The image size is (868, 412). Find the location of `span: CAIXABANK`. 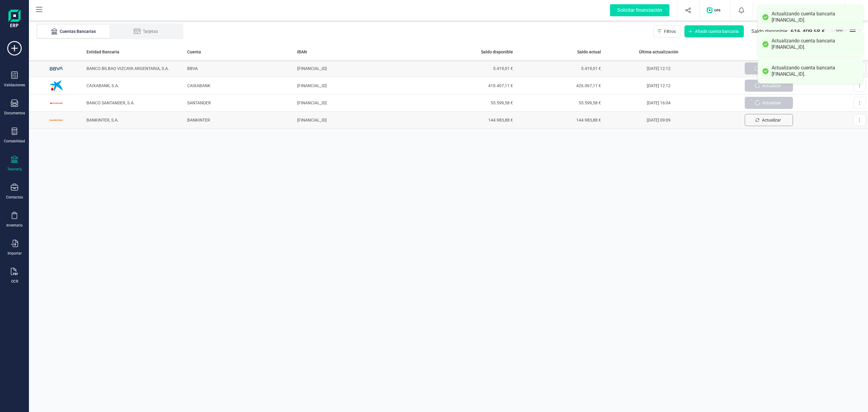

span: CAIXABANK is located at coordinates (199, 86).